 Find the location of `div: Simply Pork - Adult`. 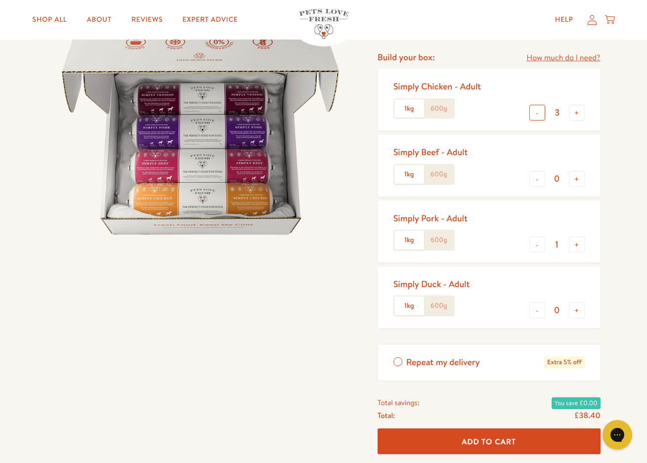

div: Simply Pork - Adult is located at coordinates (431, 218).